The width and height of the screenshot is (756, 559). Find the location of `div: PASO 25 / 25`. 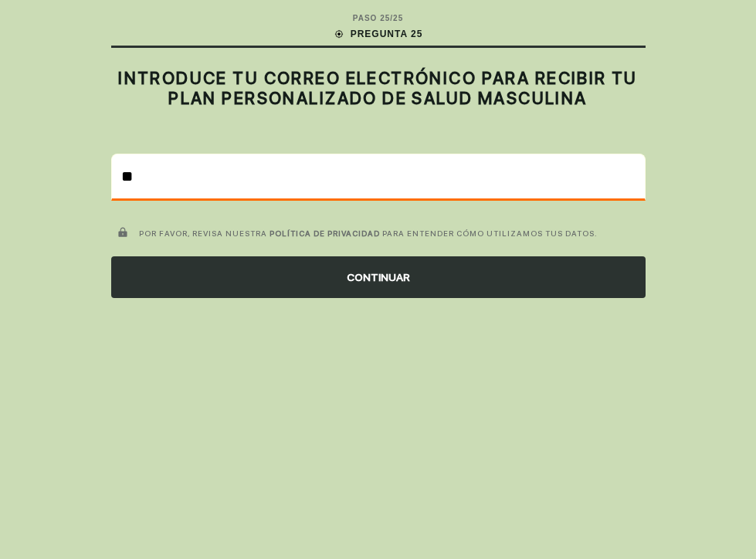

div: PASO 25 / 25 is located at coordinates (377, 18).